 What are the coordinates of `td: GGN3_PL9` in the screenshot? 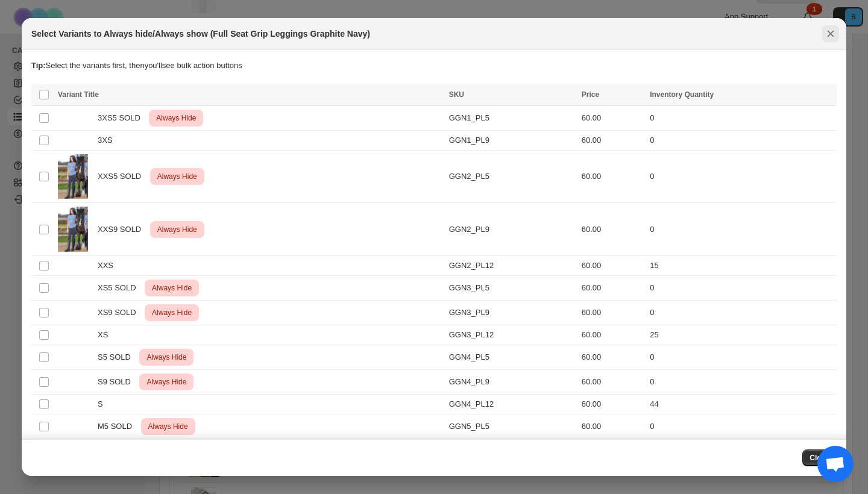 It's located at (512, 312).